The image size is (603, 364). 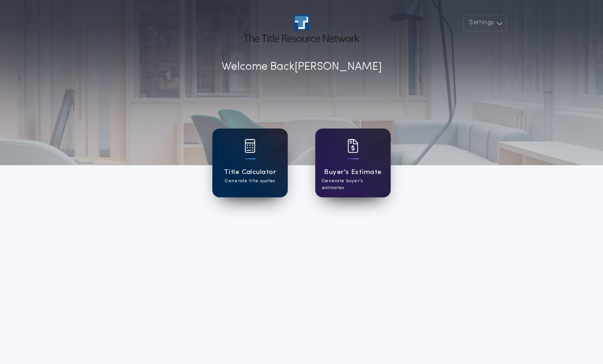 What do you see at coordinates (353, 163) in the screenshot?
I see `a: card iconBuyer's EstimateGenerate buyer's estimates` at bounding box center [353, 163].